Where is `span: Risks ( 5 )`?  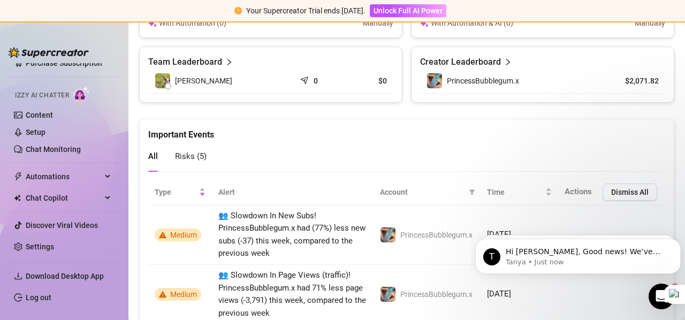
span: Risks ( 5 ) is located at coordinates (190, 156).